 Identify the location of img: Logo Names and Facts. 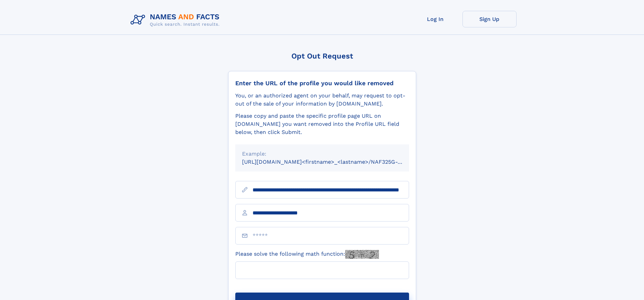
(177, 20).